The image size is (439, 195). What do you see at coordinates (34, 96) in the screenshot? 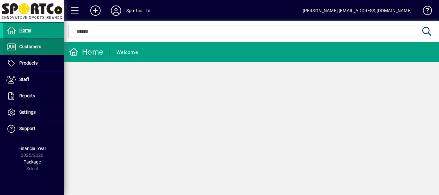
I see `a: Reports` at bounding box center [34, 96].